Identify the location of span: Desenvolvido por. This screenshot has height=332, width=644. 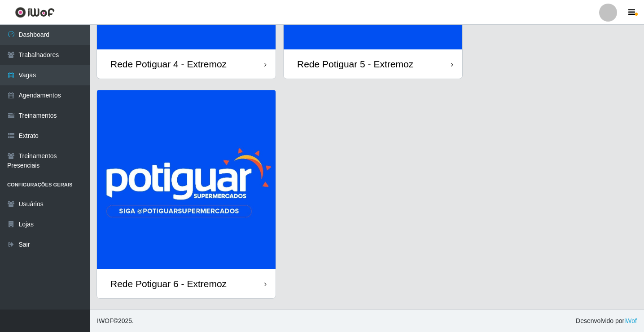
(606, 320).